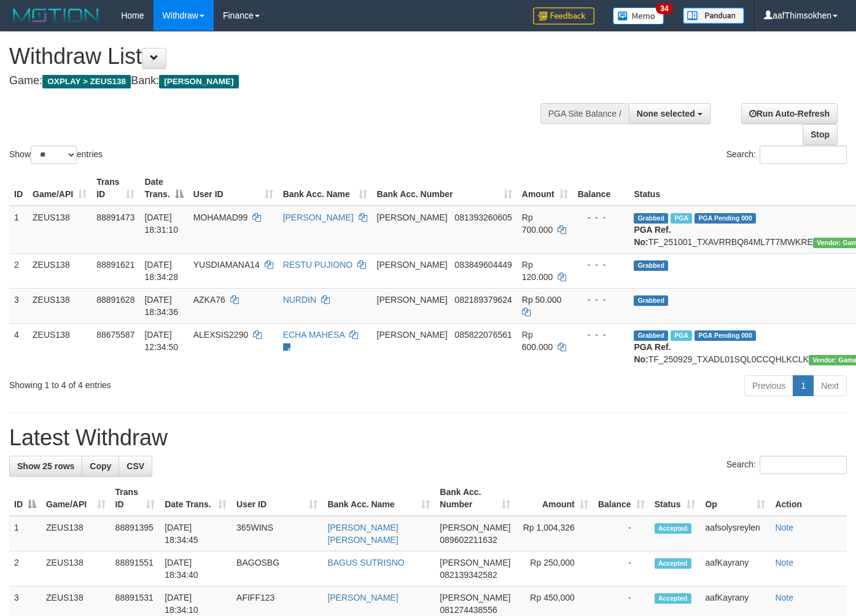  What do you see at coordinates (25, 498) in the screenshot?
I see `th: ID: activate to sort column descending` at bounding box center [25, 498].